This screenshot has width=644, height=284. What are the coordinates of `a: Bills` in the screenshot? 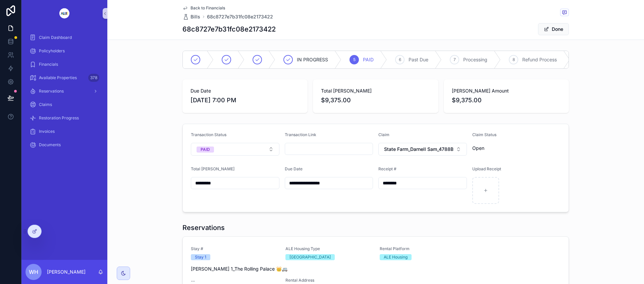 It's located at (191, 17).